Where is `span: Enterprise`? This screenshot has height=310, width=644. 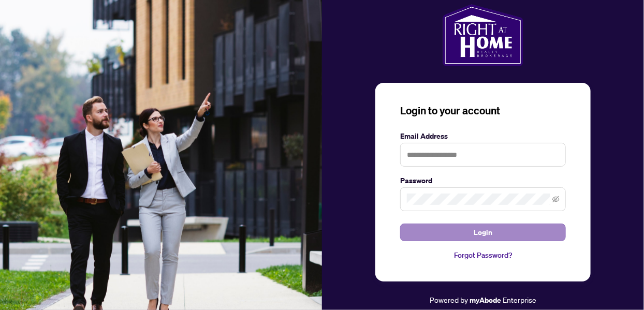 span: Enterprise is located at coordinates (519, 300).